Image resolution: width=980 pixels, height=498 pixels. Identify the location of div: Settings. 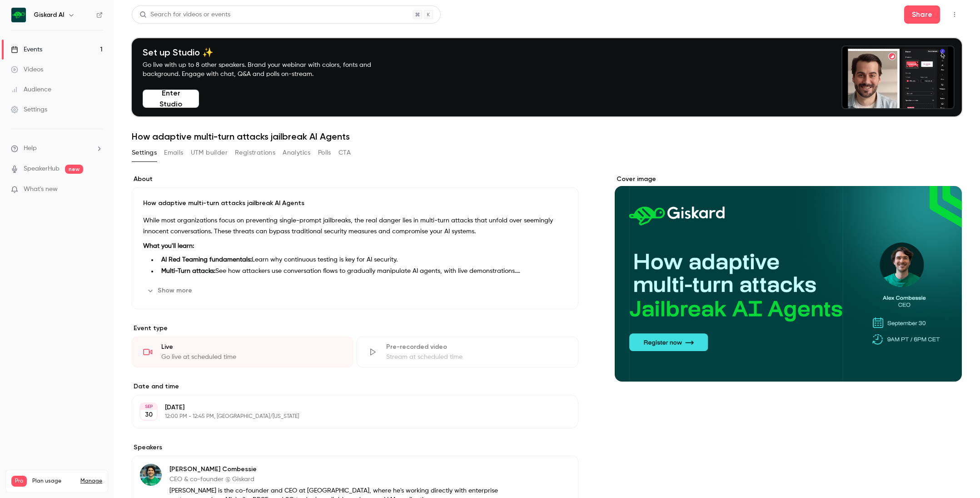
(29, 110).